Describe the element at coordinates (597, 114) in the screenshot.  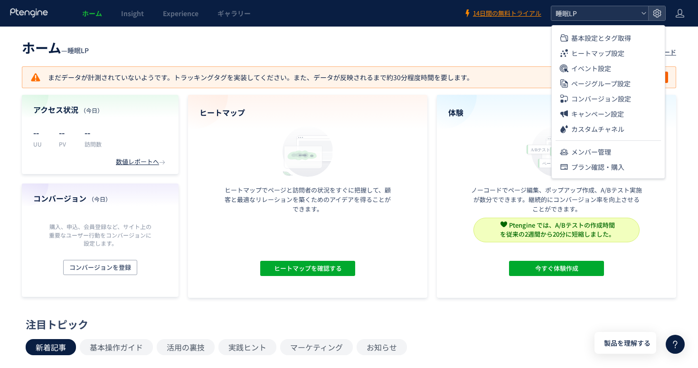
I see `span: キャンペーン設定` at that location.